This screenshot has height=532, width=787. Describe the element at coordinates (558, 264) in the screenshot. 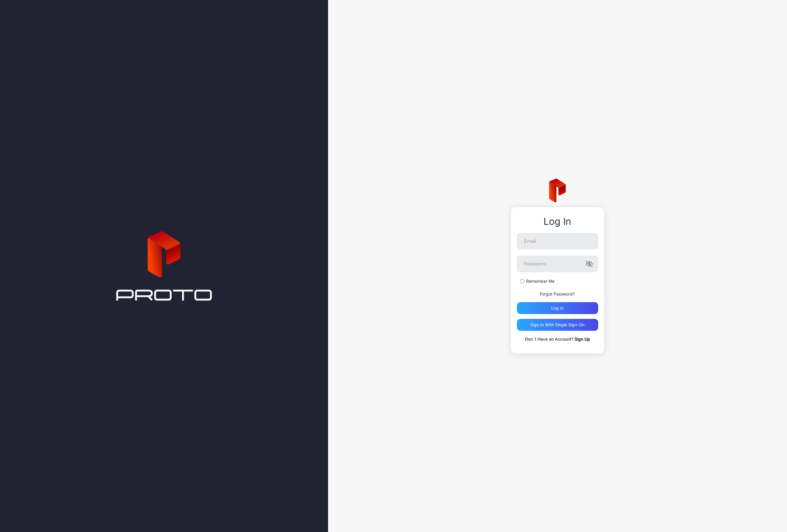

I see `input: Password` at that location.